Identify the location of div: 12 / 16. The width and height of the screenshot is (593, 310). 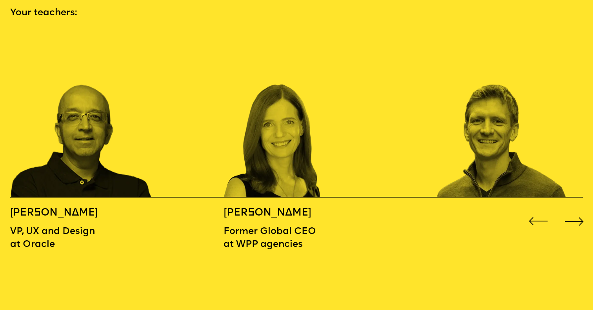
(295, 115).